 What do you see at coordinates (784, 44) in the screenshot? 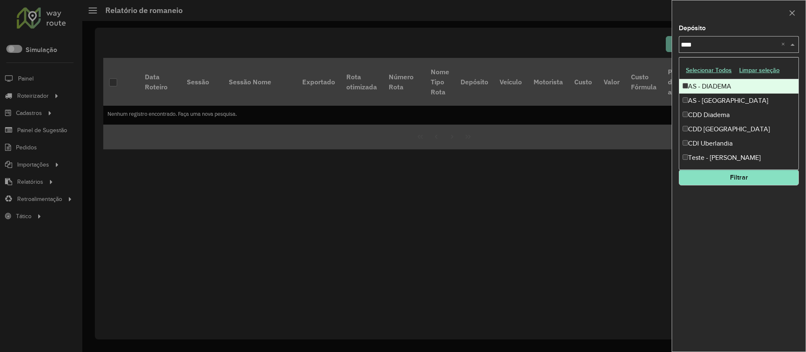
I see `span: Clear all` at bounding box center [784, 44].